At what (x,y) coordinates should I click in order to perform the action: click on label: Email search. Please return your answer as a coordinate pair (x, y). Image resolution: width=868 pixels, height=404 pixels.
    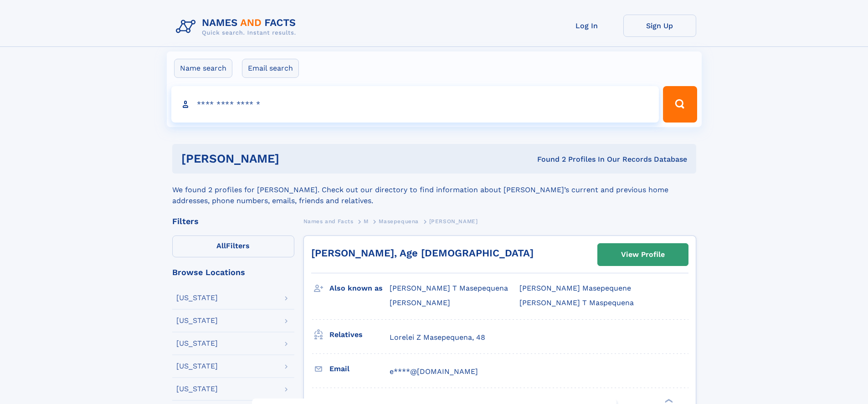
    Looking at the image, I should click on (270, 68).